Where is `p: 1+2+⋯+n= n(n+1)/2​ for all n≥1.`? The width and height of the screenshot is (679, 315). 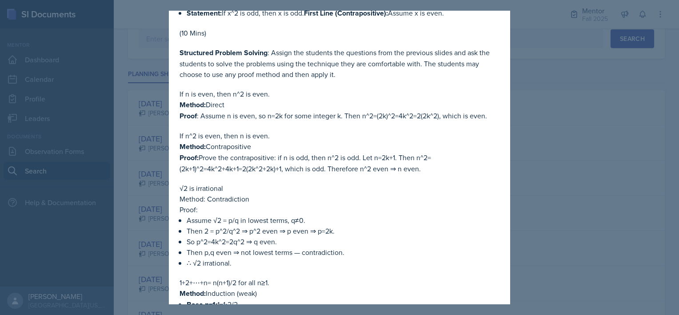 p: 1+2+⋯+n= n(n+1)/2​ for all n≥1. is located at coordinates (340, 282).